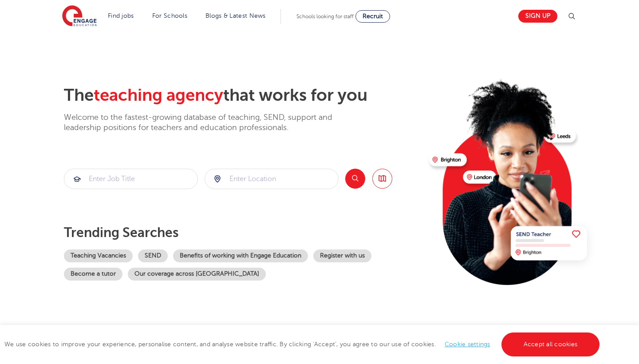  I want to click on img: Engage Education, so click(79, 16).